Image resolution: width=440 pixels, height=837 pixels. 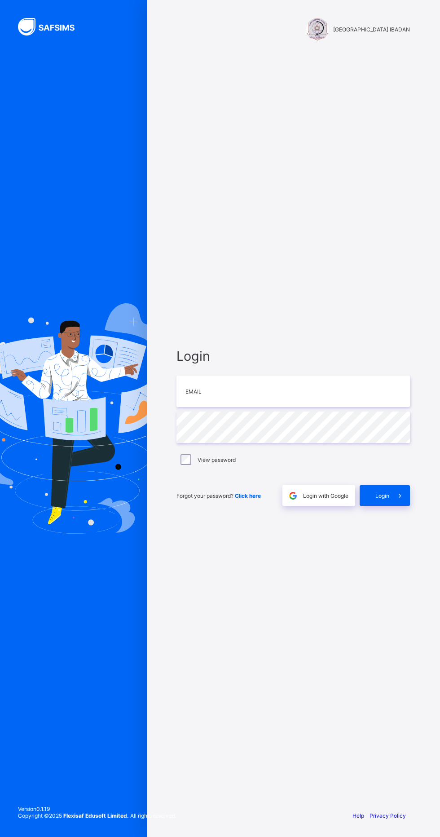 I want to click on img: SAFSIMS Logo, so click(x=52, y=27).